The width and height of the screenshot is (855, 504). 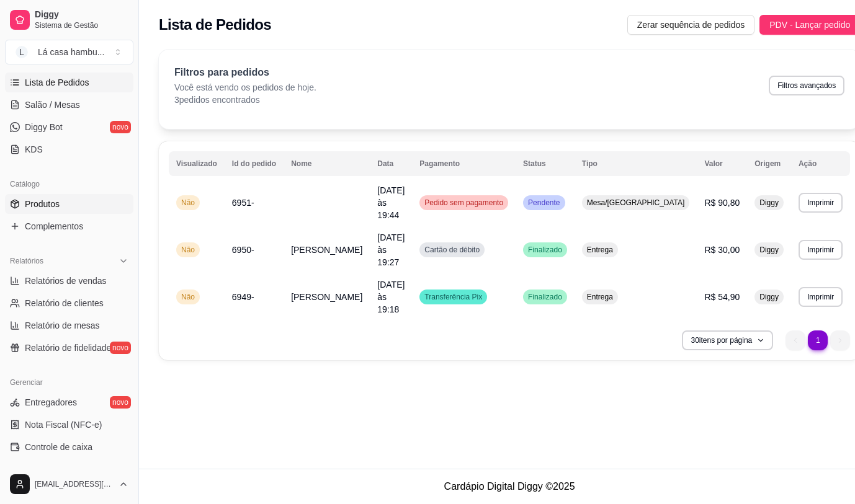 I want to click on span: 6951-, so click(x=243, y=203).